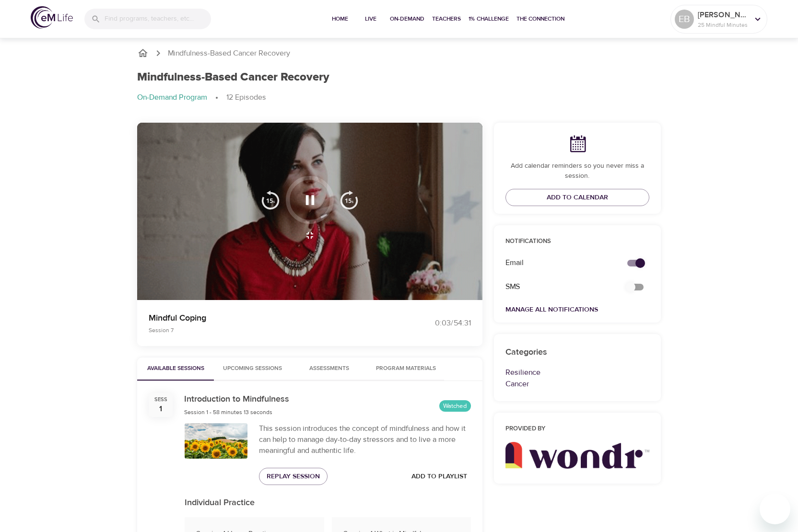 The height and width of the screenshot is (532, 798). Describe the element at coordinates (329, 369) in the screenshot. I see `span: Assessments` at that location.